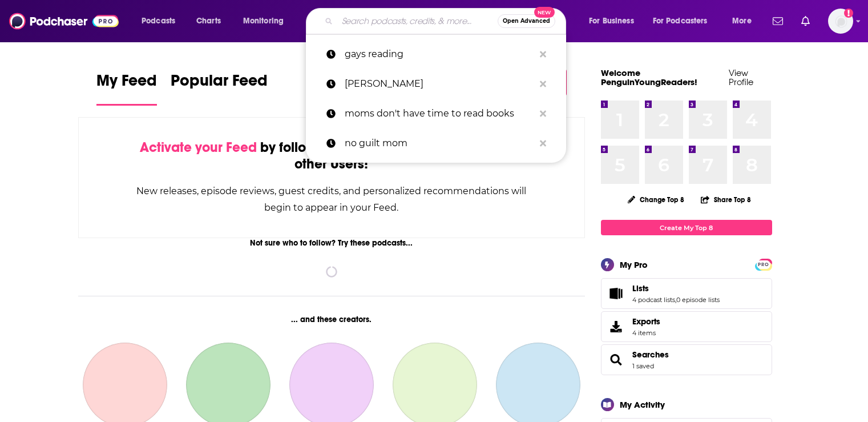  What do you see at coordinates (436, 114) in the screenshot?
I see `a: moms don't have time to read books` at bounding box center [436, 114].